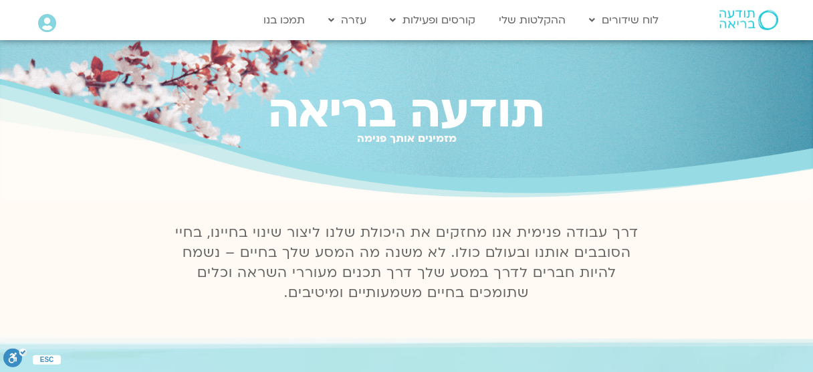  I want to click on a: קורסים ופעילות, so click(433, 20).